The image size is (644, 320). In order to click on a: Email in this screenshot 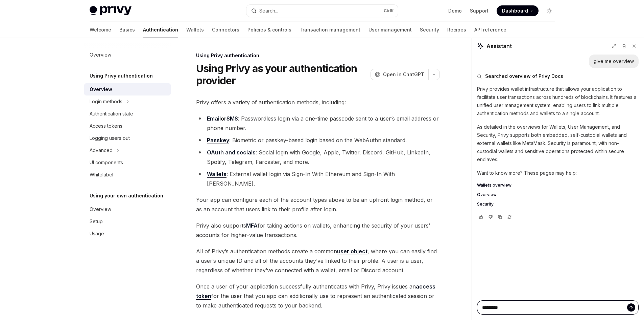, I will do `click(213, 118)`.